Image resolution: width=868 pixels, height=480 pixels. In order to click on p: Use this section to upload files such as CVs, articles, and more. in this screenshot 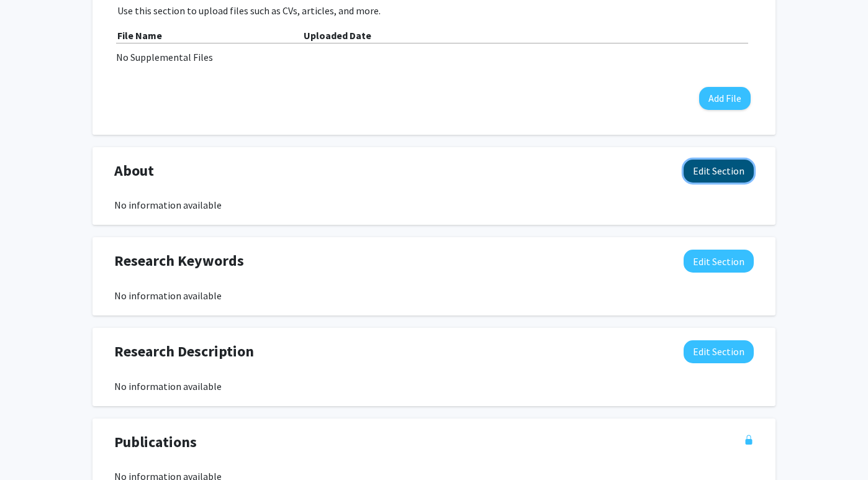, I will do `click(434, 11)`.